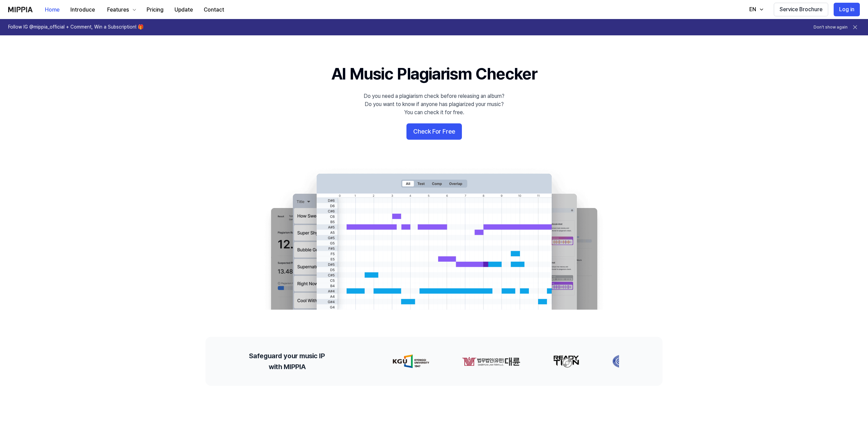 The width and height of the screenshot is (868, 432). What do you see at coordinates (287, 362) in the screenshot?
I see `h2: Safeguard your music IP with MIPPIA` at bounding box center [287, 362].